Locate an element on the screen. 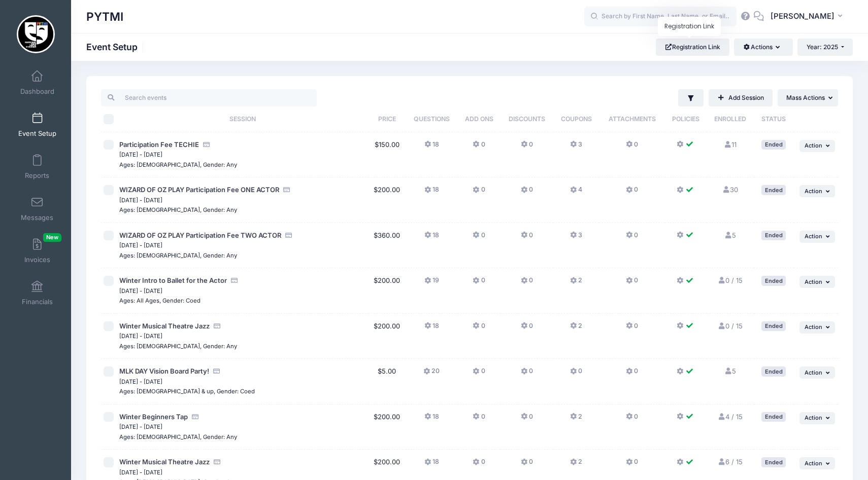 This screenshot has height=480, width=868. span: Event Setup is located at coordinates (37, 133).